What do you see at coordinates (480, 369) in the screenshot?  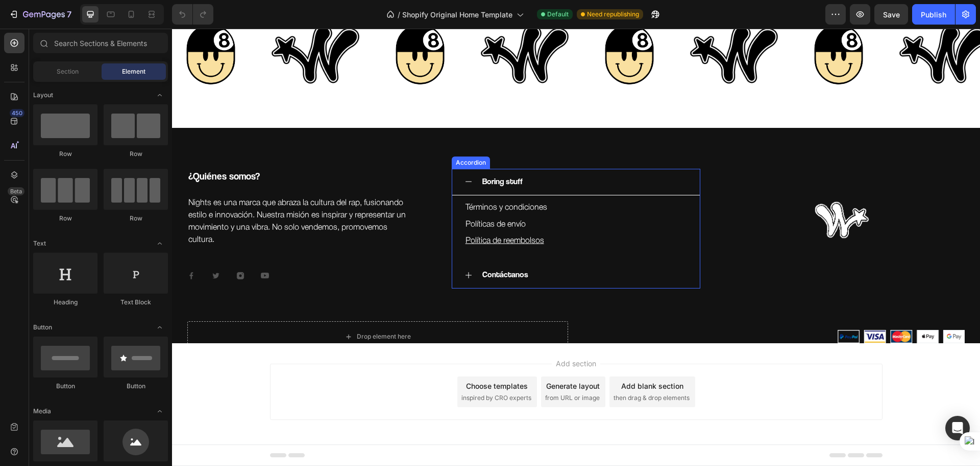 I see `span: then drag & drop elements` at bounding box center [480, 369].